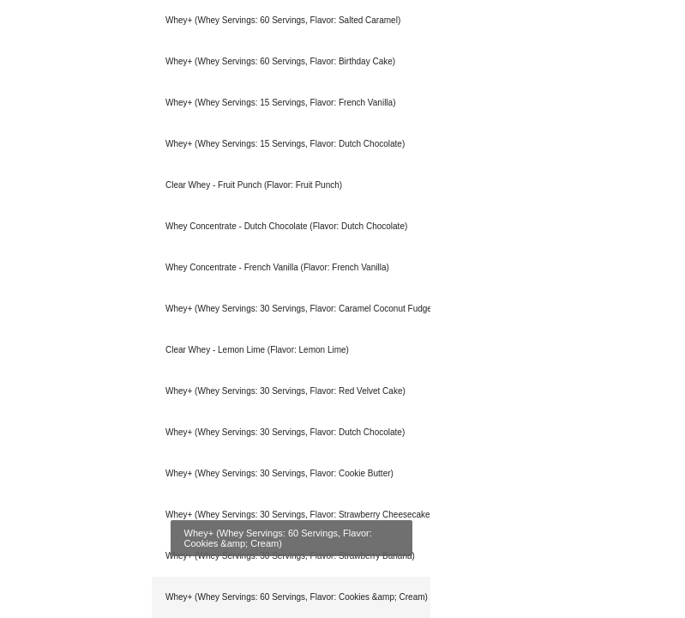  What do you see at coordinates (291, 226) in the screenshot?
I see `div: Whey Concentrate - Dutch Chocolate (Flavor: Dutch Chocolate)` at bounding box center [291, 226].